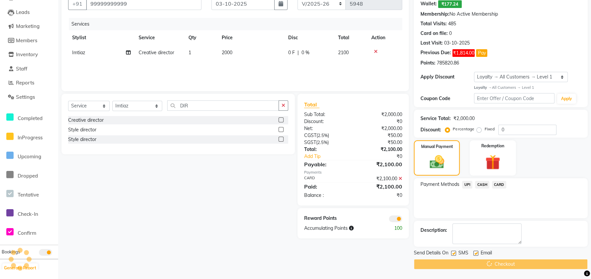 The height and width of the screenshot is (279, 591). What do you see at coordinates (489, 129) in the screenshot?
I see `label: Fixed` at bounding box center [489, 129].